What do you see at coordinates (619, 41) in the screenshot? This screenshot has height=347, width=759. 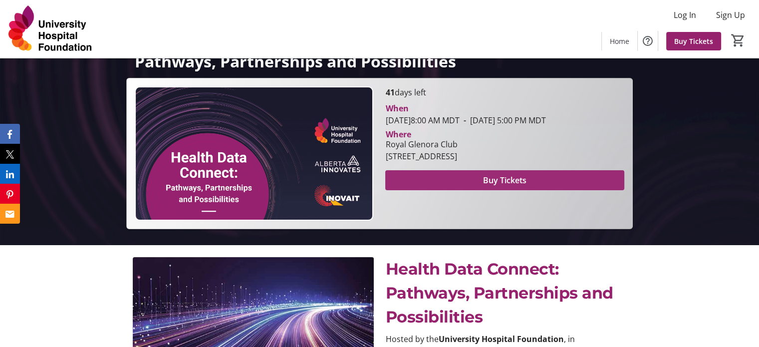 I see `span: Home` at bounding box center [619, 41].